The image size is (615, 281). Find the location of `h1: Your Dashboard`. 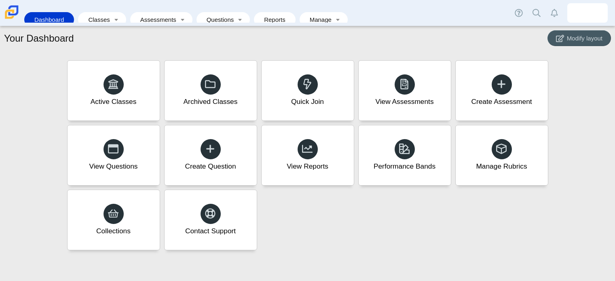

h1: Your Dashboard is located at coordinates (39, 38).